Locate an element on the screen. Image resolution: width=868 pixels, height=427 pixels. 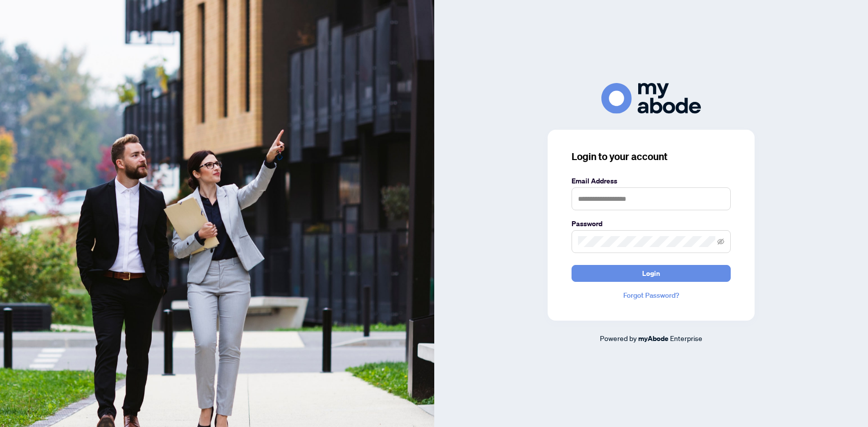
button: Login is located at coordinates (651, 274).